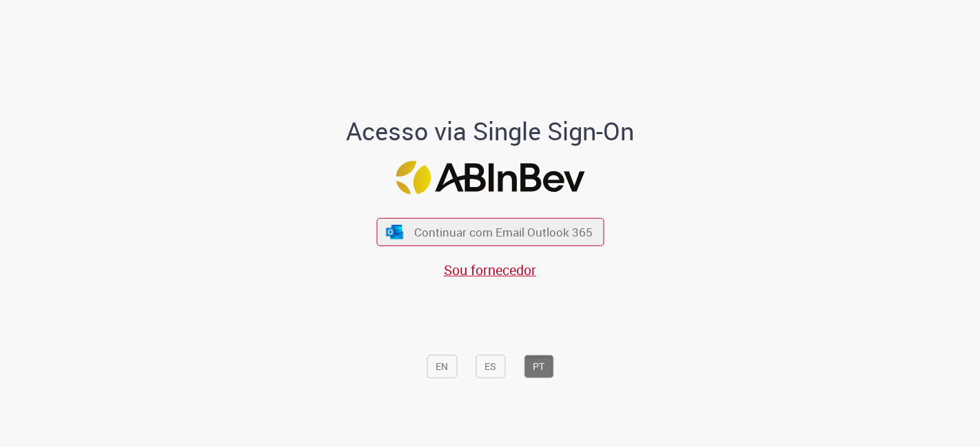 Image resolution: width=980 pixels, height=447 pixels. I want to click on span: Sou fornecedor, so click(490, 270).